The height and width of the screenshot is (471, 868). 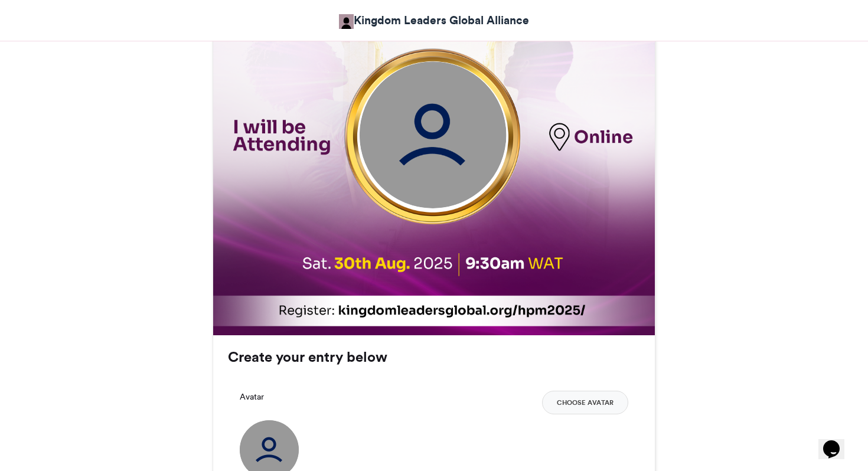 What do you see at coordinates (252, 397) in the screenshot?
I see `label: Avatar` at bounding box center [252, 397].